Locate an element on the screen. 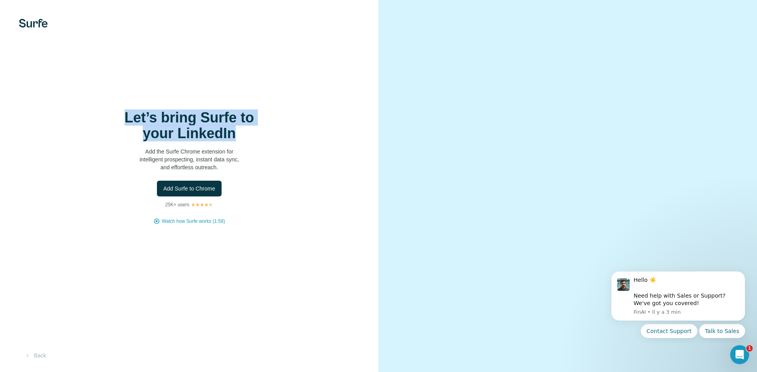 Image resolution: width=757 pixels, height=372 pixels. button: Quick reply: Talk to Sales is located at coordinates (123, 67).